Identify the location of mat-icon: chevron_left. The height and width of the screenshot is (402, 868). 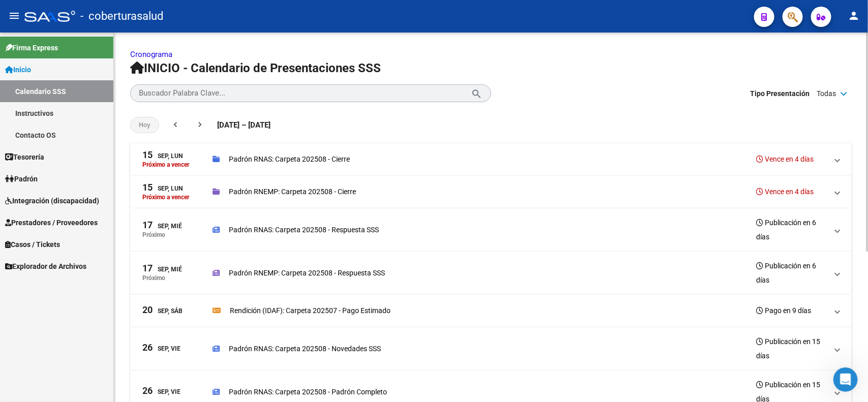
(176, 124).